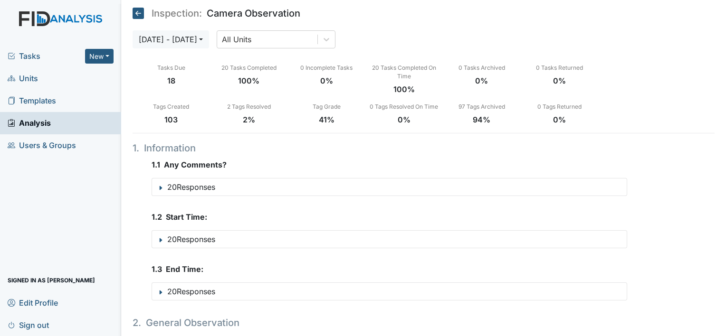  Describe the element at coordinates (186, 217) in the screenshot. I see `span: Start Time:` at that location.